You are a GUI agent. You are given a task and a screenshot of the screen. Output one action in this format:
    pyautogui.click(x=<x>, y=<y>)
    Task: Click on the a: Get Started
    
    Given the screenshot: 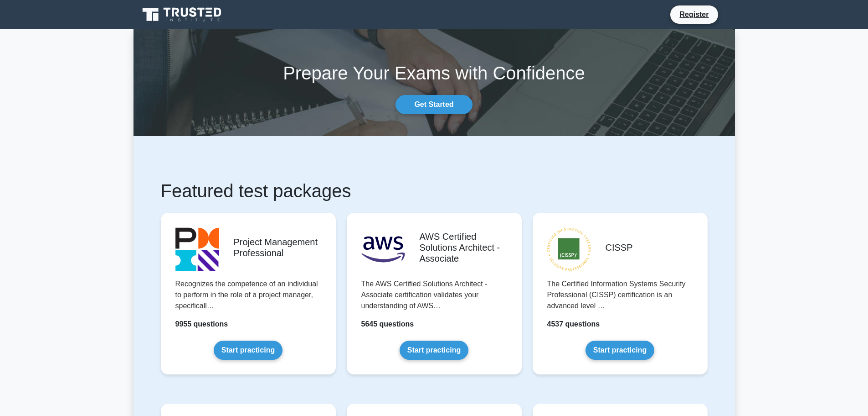 What is the action you would take?
    pyautogui.click(x=434, y=104)
    